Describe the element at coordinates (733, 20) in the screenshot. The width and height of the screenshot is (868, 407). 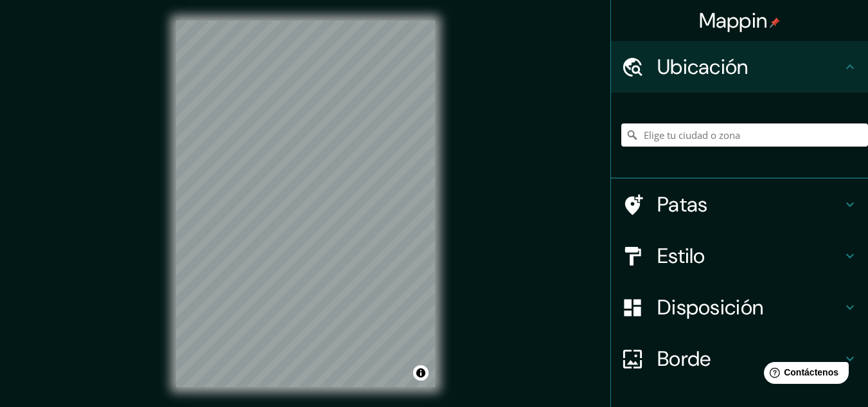
I see `font: Mappin` at that location.